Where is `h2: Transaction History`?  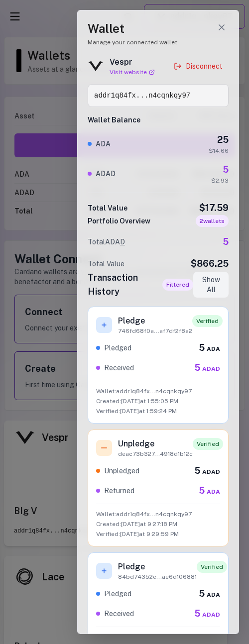 h2: Transaction History is located at coordinates (122, 285).